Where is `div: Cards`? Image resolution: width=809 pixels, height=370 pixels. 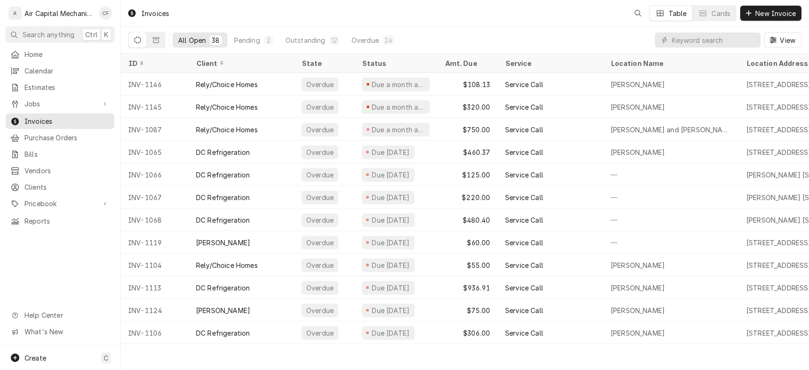 div: Cards is located at coordinates (721, 13).